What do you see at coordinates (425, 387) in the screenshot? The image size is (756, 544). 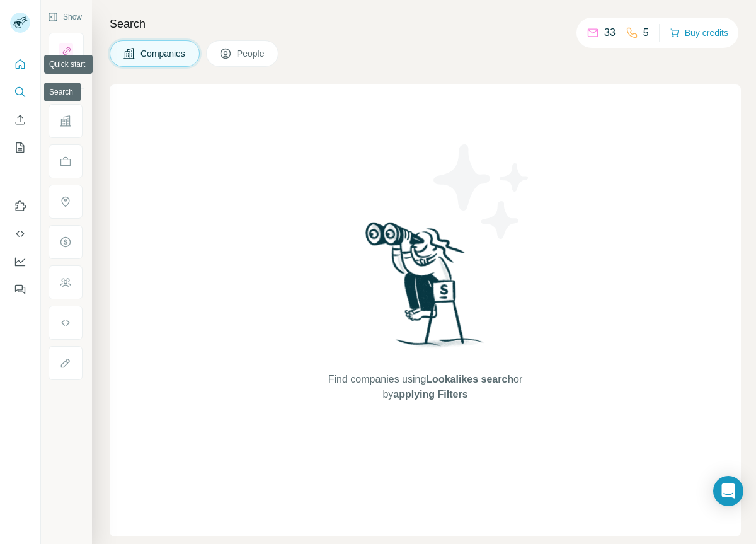 I see `span: Find companies using or by` at bounding box center [425, 387].